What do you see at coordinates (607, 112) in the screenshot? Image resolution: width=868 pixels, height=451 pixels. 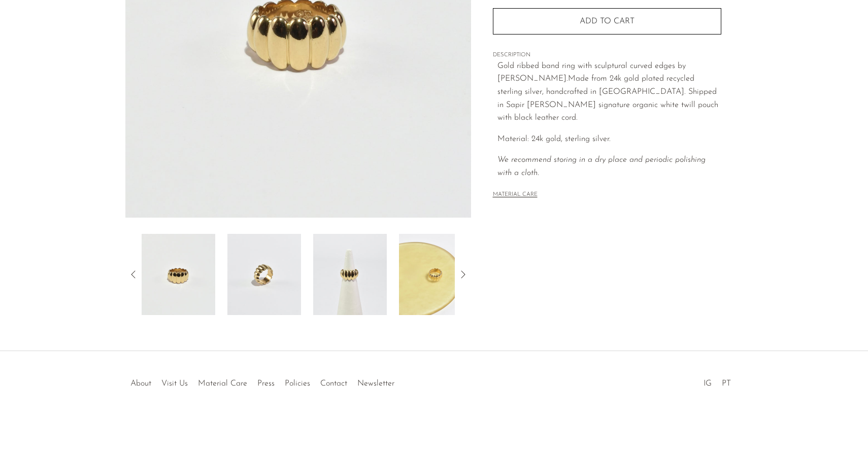 I see `span: ignature organic white twill pouch with black leather cord.` at bounding box center [607, 112].